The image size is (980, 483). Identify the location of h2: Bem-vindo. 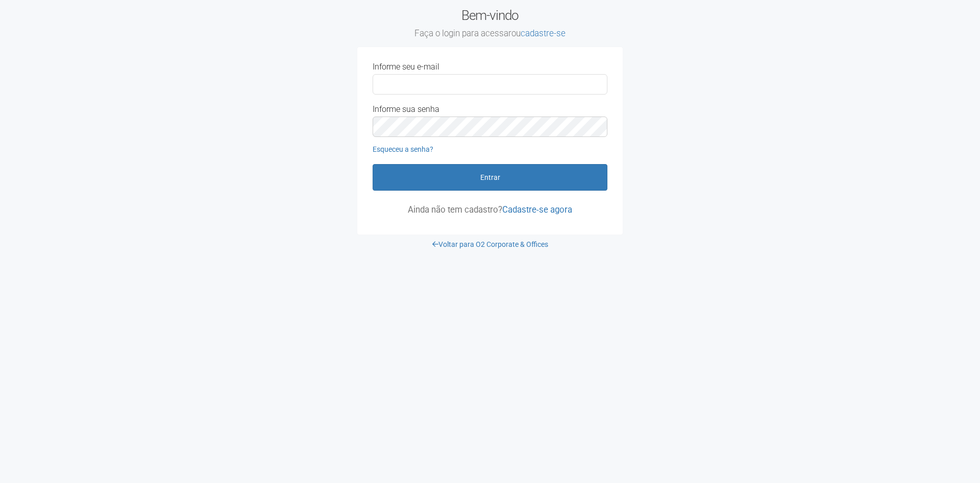
(490, 23).